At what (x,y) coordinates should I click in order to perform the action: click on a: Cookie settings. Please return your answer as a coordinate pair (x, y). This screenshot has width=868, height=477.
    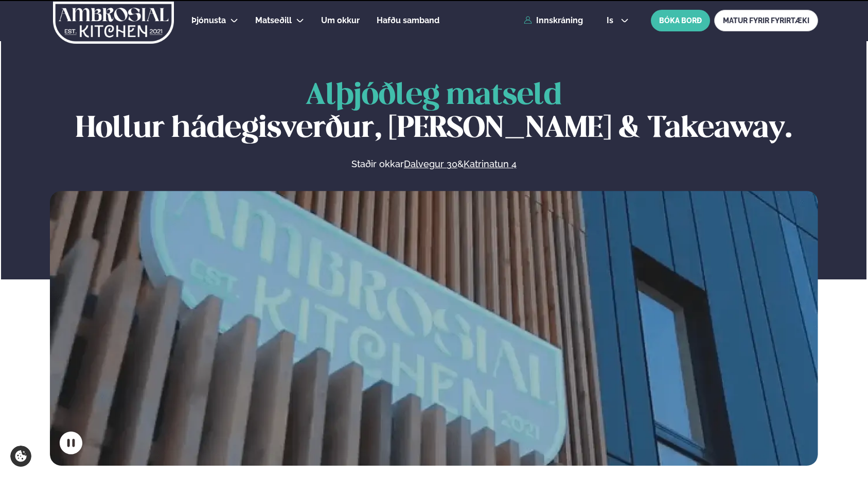
    Looking at the image, I should click on (21, 456).